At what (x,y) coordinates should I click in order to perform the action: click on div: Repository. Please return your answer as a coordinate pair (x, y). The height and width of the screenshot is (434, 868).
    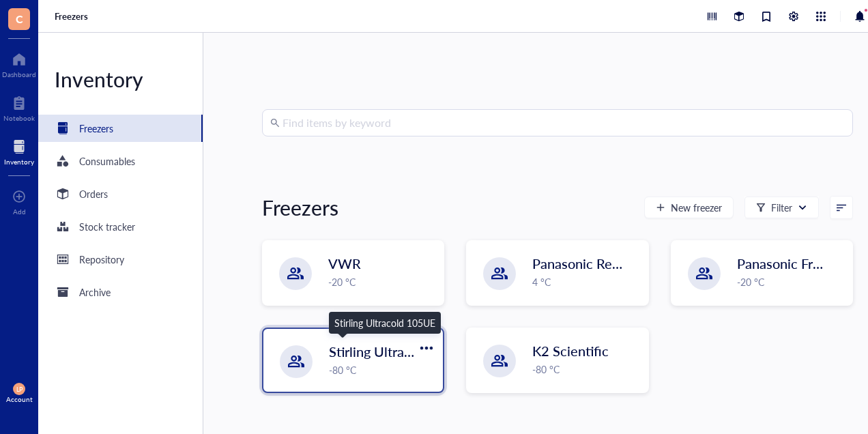
    Looking at the image, I should click on (102, 259).